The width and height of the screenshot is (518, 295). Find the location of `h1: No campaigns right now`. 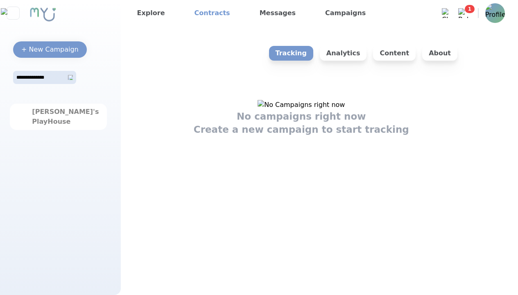

h1: No campaigns right now is located at coordinates (301, 116).